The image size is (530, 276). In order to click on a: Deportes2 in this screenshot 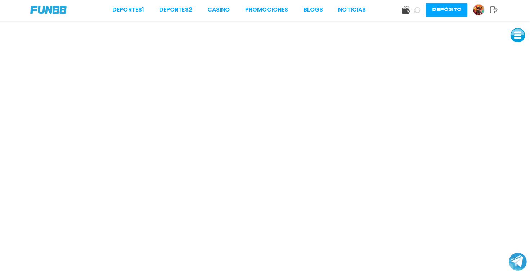, I will do `click(177, 11)`.